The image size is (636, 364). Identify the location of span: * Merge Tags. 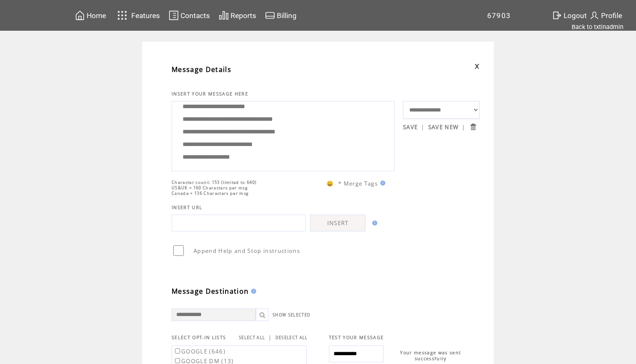
(358, 184).